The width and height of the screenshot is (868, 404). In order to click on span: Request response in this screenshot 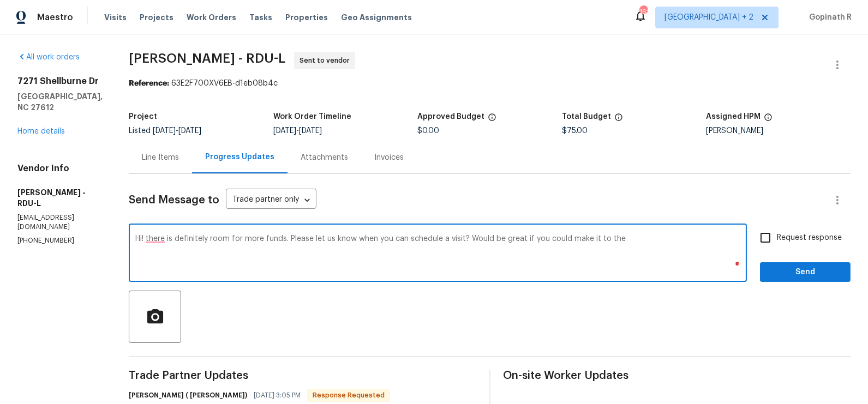, I will do `click(809, 238)`.